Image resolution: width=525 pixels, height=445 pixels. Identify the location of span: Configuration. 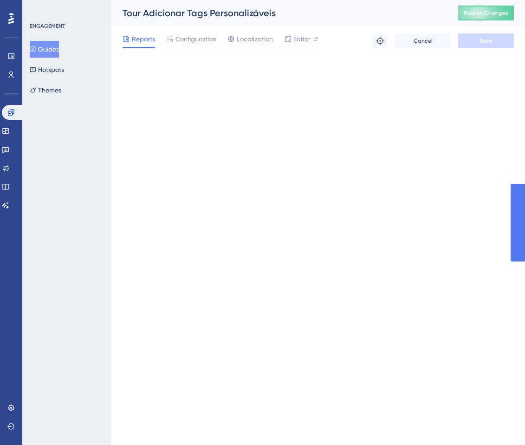
(196, 39).